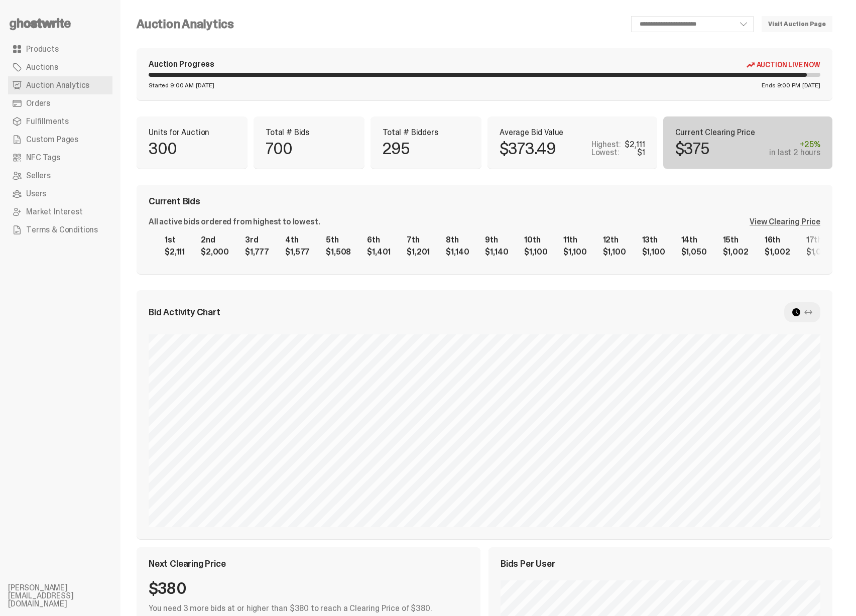 This screenshot has width=856, height=616. I want to click on p: You need 3 more bids at or higher than $380 to reach a Clearing Price of $380., so click(308, 609).